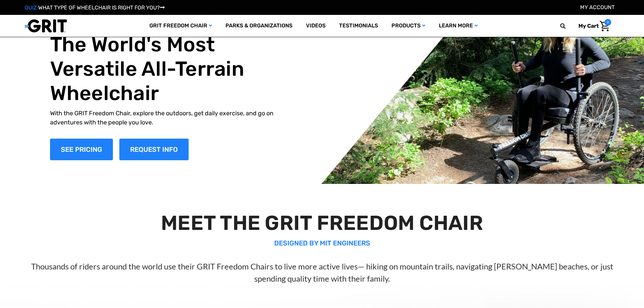 This screenshot has width=644, height=308. I want to click on a: Cart with 0 items, so click(592, 26).